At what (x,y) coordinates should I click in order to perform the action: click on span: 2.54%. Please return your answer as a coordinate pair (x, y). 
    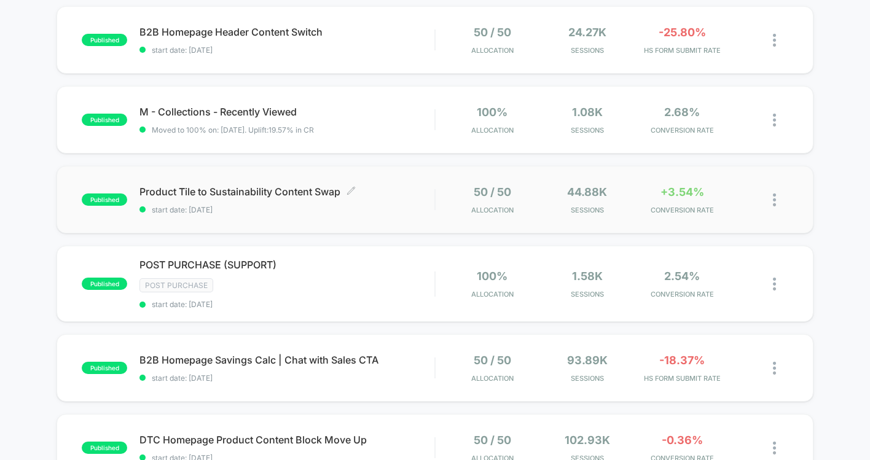
    Looking at the image, I should click on (682, 276).